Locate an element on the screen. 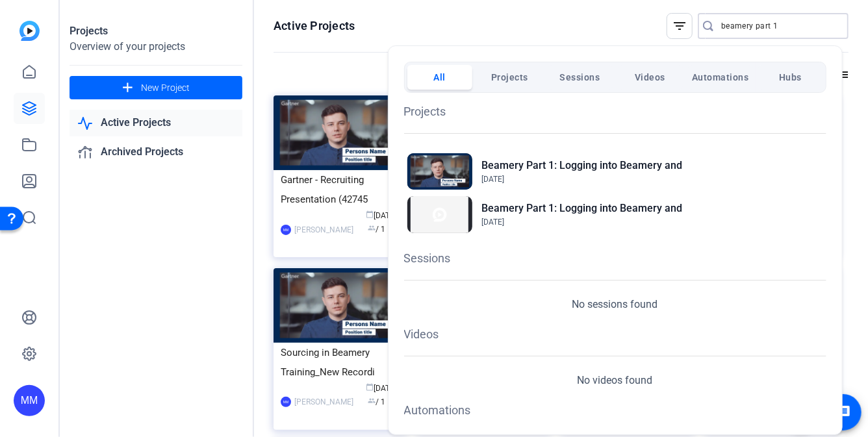 The width and height of the screenshot is (868, 437). p: No sessions found is located at coordinates (615, 305).